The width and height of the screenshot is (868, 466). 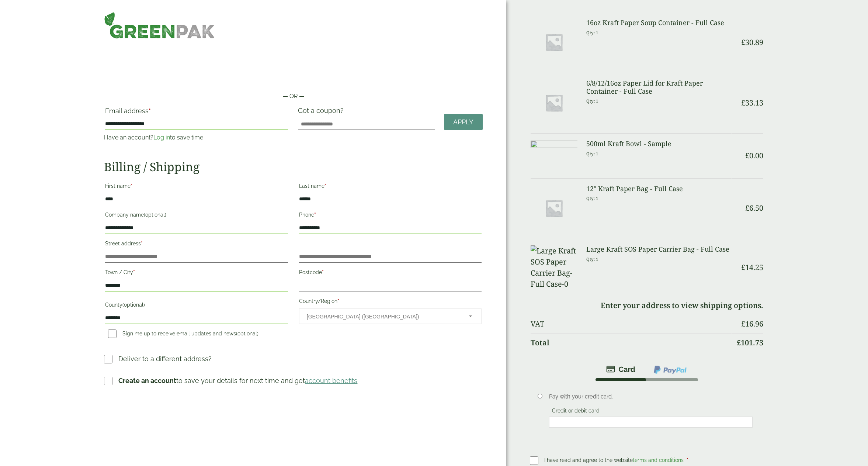 I want to click on h3: 12" Kraft Paper Bag - Full Case, so click(x=659, y=189).